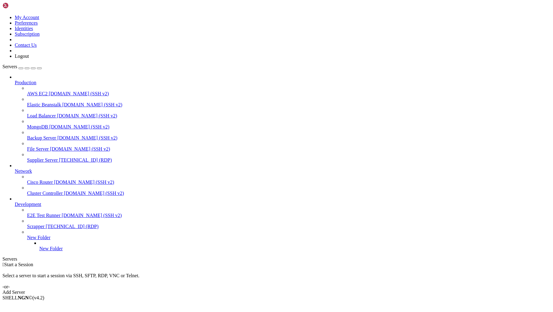  What do you see at coordinates (282, 223) in the screenshot?
I see `li: Development` at bounding box center [282, 223].